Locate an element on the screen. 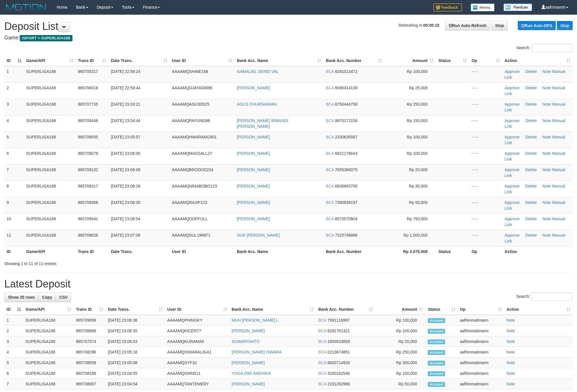 This screenshot has width=577, height=392. td: AAAAMQTANTEMERY is located at coordinates (197, 384).